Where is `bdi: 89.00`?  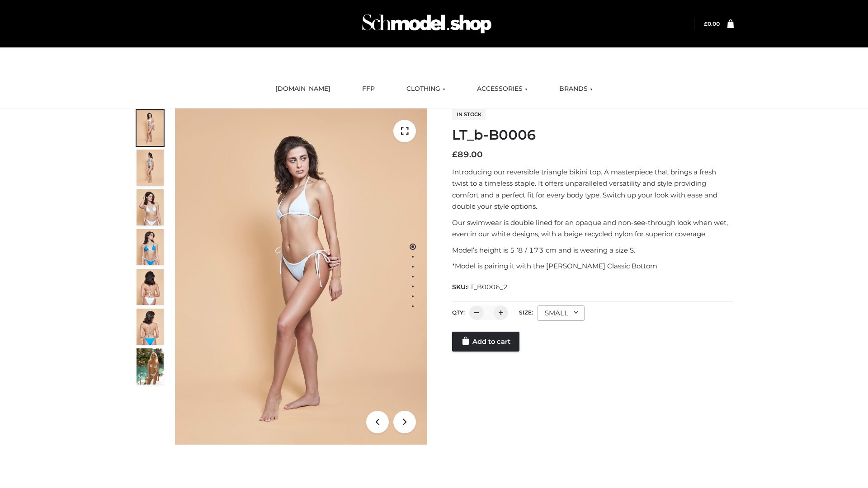
bdi: 89.00 is located at coordinates (467, 155).